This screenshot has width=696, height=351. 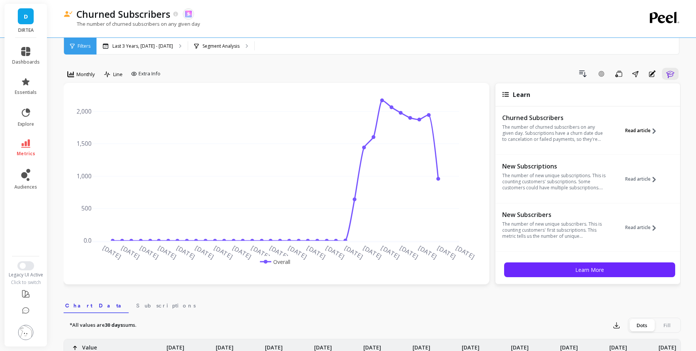 What do you see at coordinates (26, 282) in the screenshot?
I see `div: Click to switch` at bounding box center [26, 282].